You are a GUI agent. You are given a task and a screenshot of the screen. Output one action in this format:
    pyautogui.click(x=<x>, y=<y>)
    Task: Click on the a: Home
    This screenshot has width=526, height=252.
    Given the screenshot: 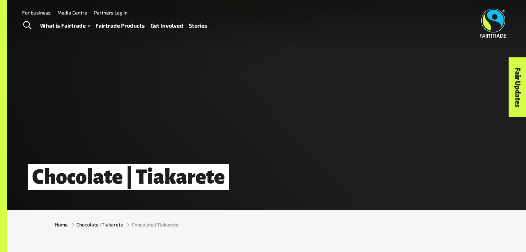 What is the action you would take?
    pyautogui.click(x=61, y=225)
    